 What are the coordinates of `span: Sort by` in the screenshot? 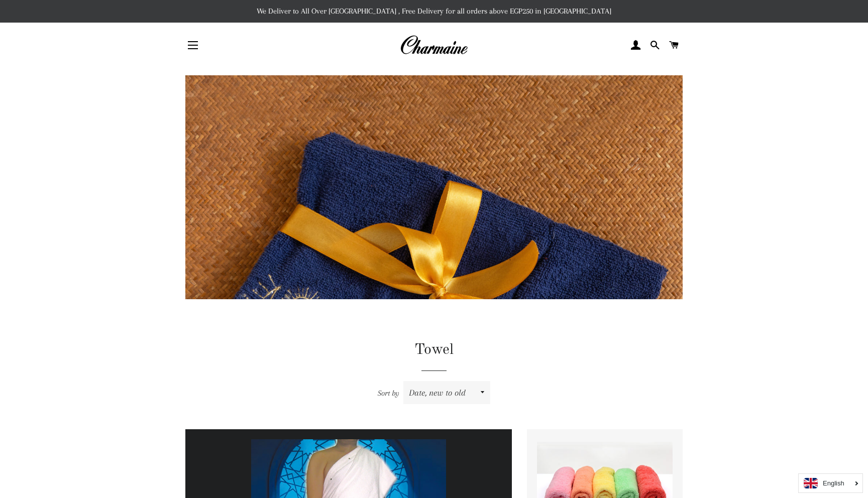 It's located at (389, 394).